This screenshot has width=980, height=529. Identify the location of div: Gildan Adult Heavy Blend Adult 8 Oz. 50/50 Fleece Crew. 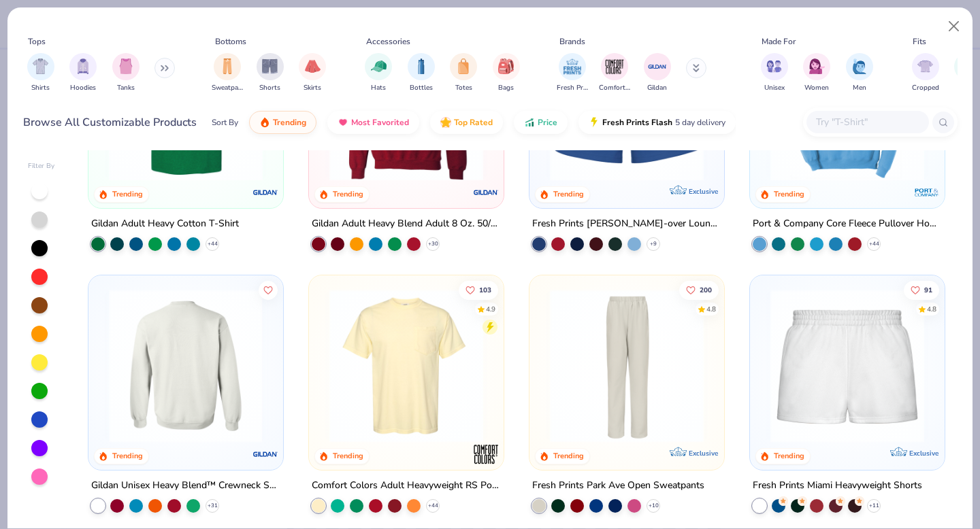
(406, 224).